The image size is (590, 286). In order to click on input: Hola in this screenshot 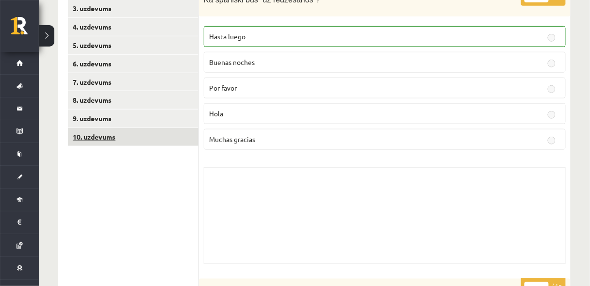, I will do `click(552, 115)`.